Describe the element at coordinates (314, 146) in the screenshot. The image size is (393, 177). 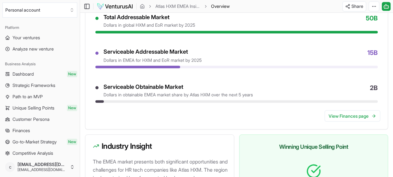
I see `h3: Winning Unique Selling Point` at that location.